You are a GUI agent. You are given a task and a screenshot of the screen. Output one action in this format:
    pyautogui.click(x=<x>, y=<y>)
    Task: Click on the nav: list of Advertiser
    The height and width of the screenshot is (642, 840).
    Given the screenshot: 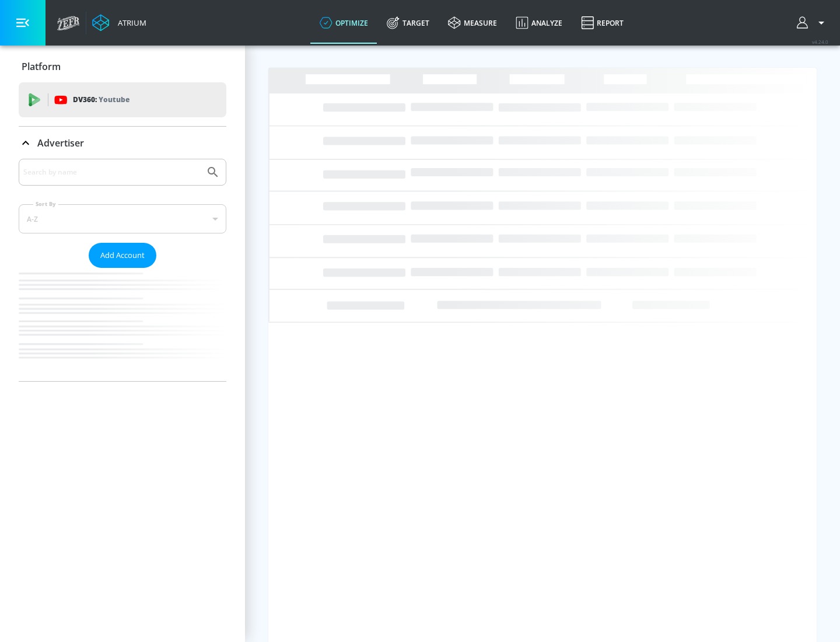 What is the action you would take?
    pyautogui.click(x=123, y=324)
    